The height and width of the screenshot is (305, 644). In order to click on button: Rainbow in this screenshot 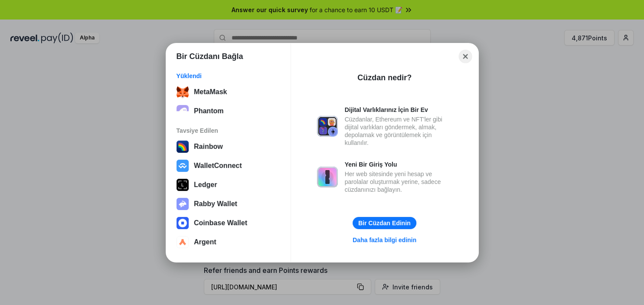, I will do `click(228, 147)`.